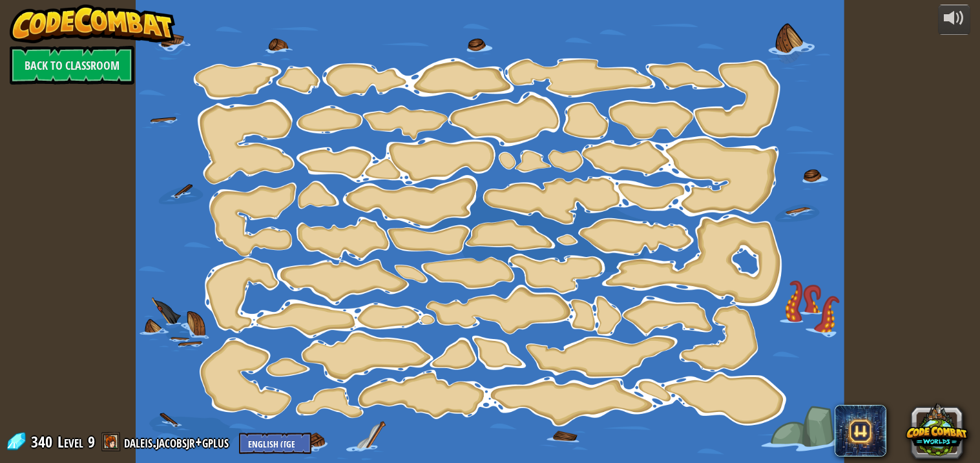  Describe the element at coordinates (954, 19) in the screenshot. I see `button: Adjust volume` at that location.